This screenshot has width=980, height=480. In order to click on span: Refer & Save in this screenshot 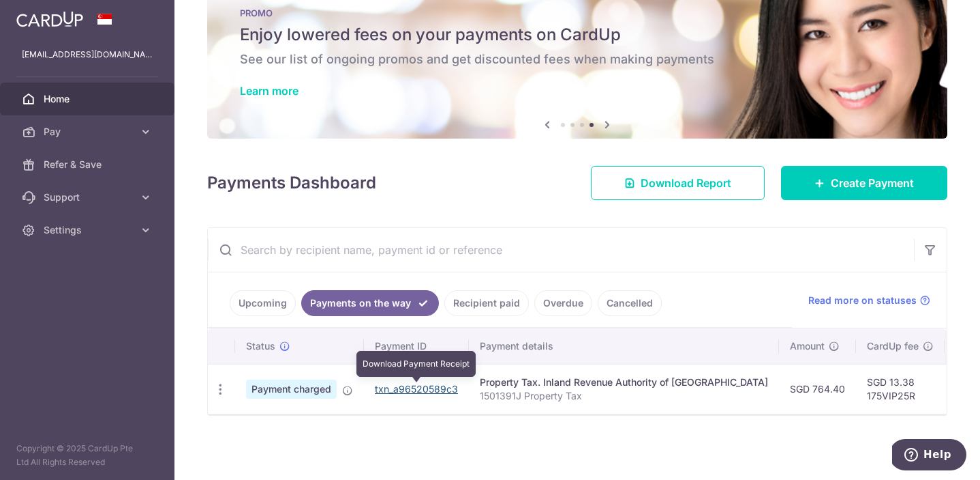, I will do `click(88, 165)`.